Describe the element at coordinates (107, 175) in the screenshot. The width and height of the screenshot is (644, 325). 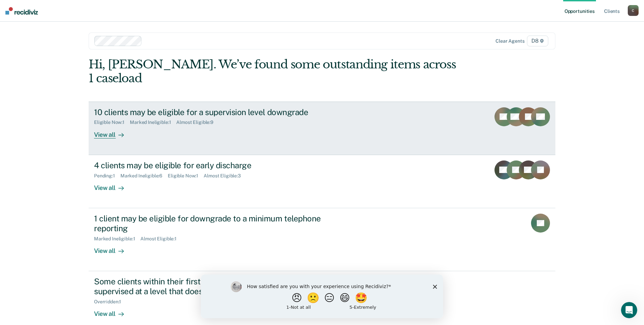
I see `div: Pending : 1` at that location.